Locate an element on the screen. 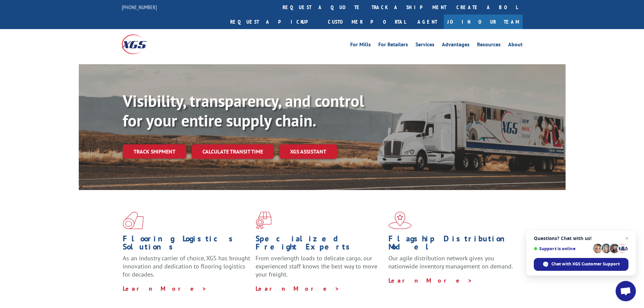  img: xgs-icon-focused-on-flooring-red is located at coordinates (263, 220).